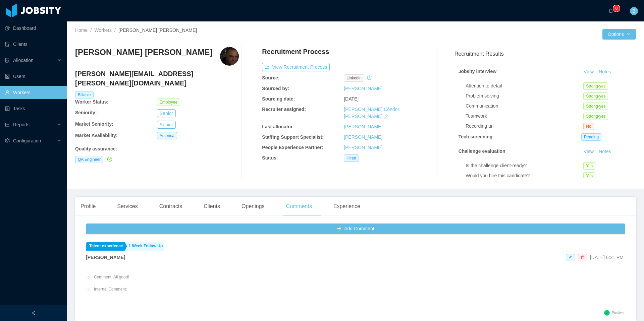 The height and width of the screenshot is (321, 644). Describe the element at coordinates (591, 137) in the screenshot. I see `span: Pending` at that location.